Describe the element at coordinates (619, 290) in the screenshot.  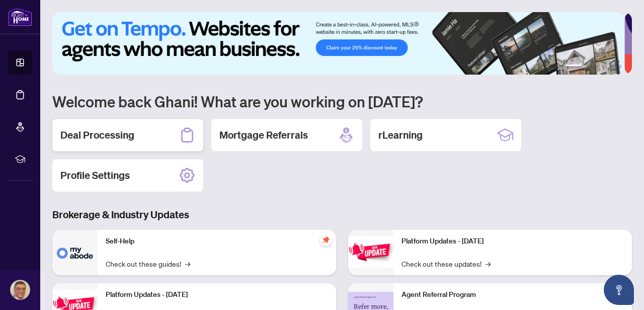
I see `button: Open asap` at that location.